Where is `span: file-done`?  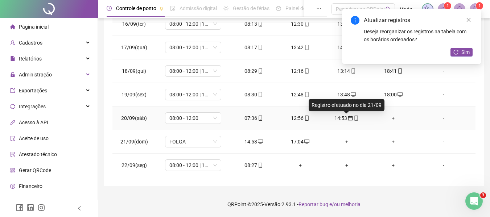
span: file-done is located at coordinates (173, 8).